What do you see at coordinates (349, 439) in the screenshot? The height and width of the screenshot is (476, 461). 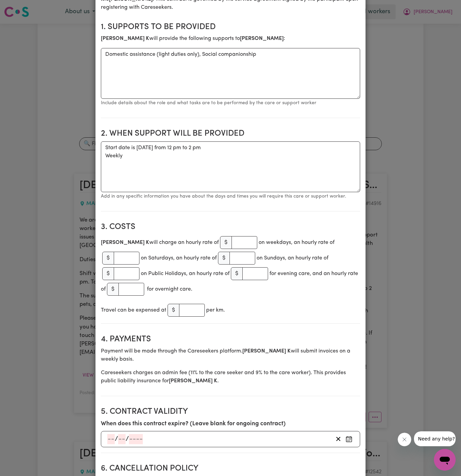 I see `button: Enter an expiry date for this contract (optional)` at bounding box center [349, 439].